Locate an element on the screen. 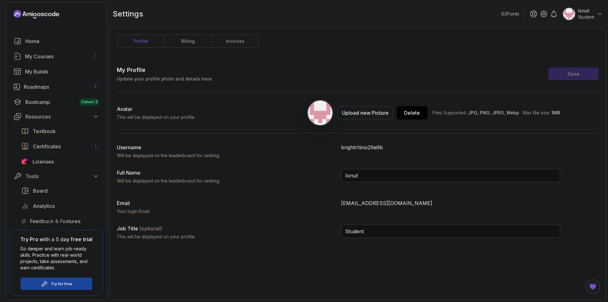  a: feedback is located at coordinates (60, 221).